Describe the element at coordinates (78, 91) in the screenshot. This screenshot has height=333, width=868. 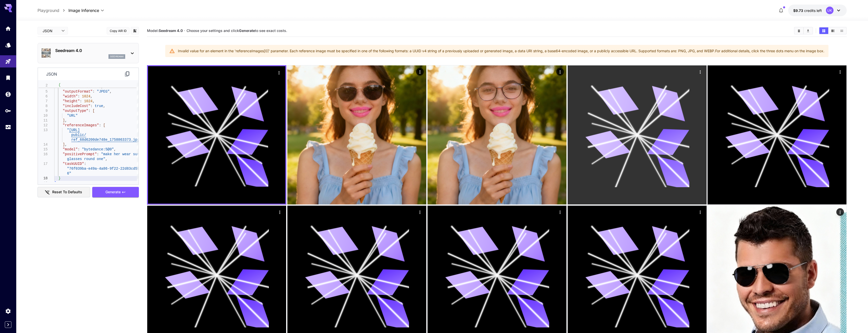
I see `span: "outputFormat"` at that location.